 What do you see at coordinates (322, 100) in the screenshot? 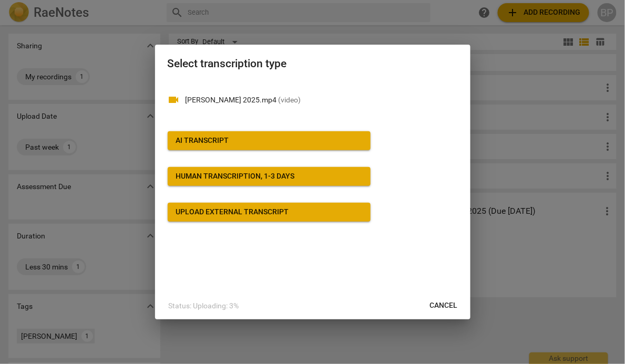
I see `p: Mary Bloser_Final_Spring 2025.mp4(video)` at bounding box center [322, 100].